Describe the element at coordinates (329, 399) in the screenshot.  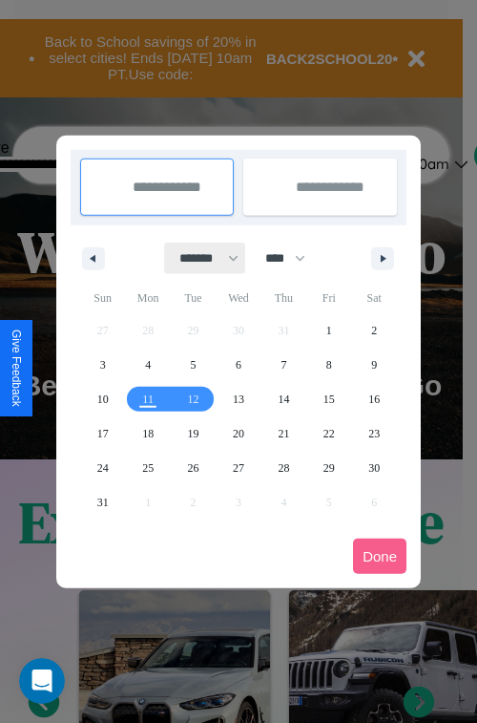
I see `button: 15` at that location.